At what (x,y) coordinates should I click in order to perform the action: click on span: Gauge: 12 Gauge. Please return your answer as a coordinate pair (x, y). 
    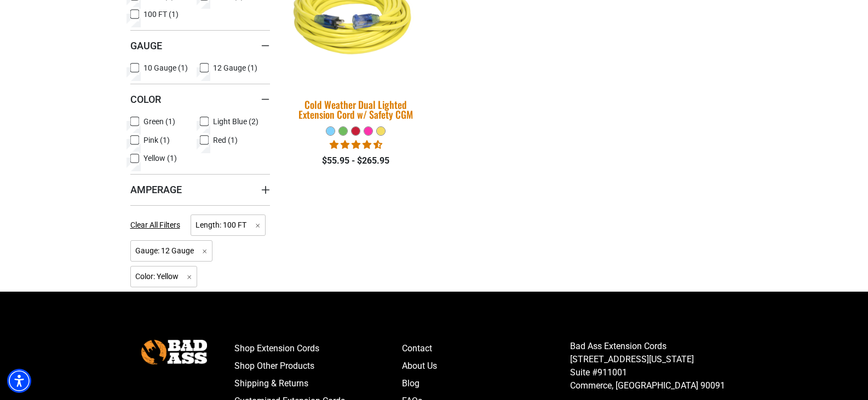
    Looking at the image, I should click on (171, 250).